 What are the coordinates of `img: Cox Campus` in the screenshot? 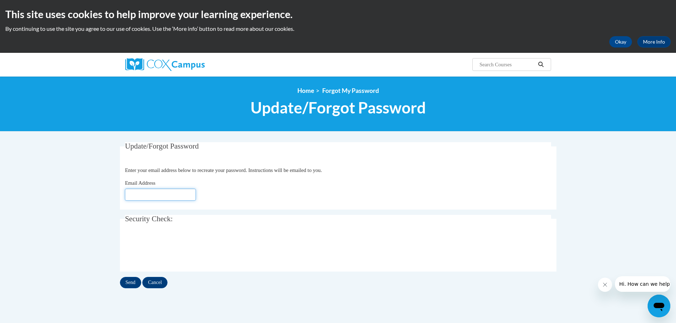 It's located at (165, 65).